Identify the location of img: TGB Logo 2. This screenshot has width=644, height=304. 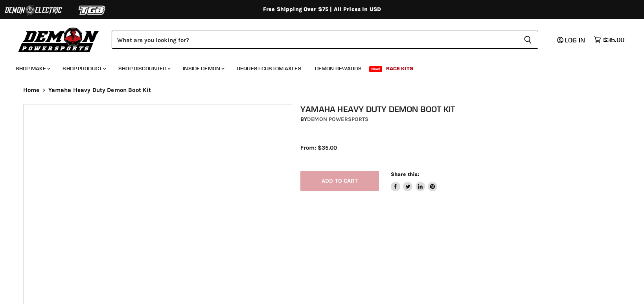
(93, 10).